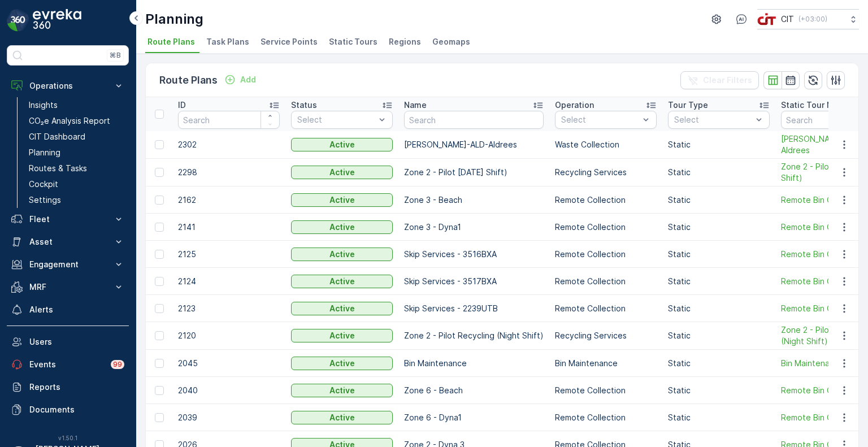  I want to click on span: Geomaps, so click(451, 42).